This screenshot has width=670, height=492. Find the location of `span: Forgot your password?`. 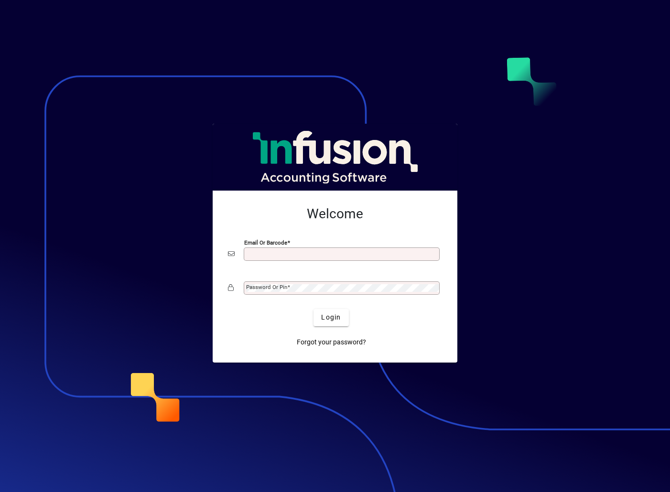

span: Forgot your password? is located at coordinates (331, 342).